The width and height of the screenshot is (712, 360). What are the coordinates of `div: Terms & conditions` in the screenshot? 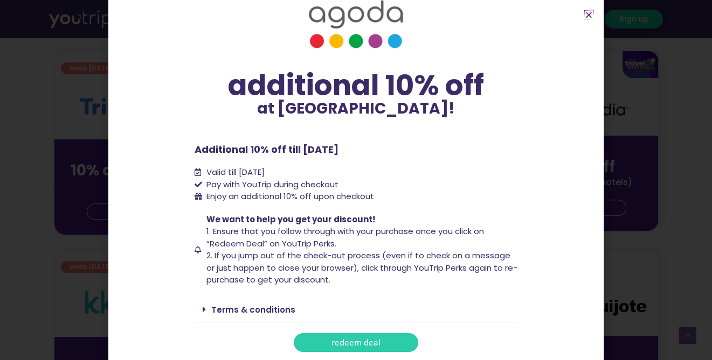 It's located at (356, 310).